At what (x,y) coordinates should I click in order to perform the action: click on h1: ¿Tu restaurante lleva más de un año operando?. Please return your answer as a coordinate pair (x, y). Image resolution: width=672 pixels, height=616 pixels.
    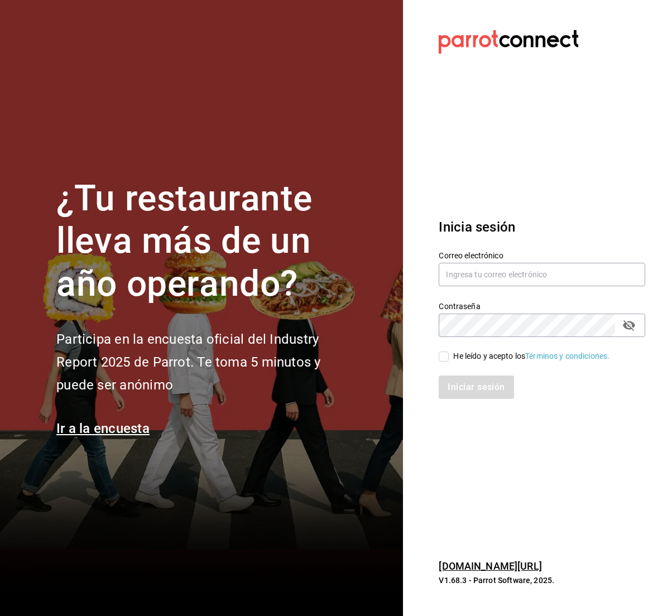
    Looking at the image, I should click on (207, 241).